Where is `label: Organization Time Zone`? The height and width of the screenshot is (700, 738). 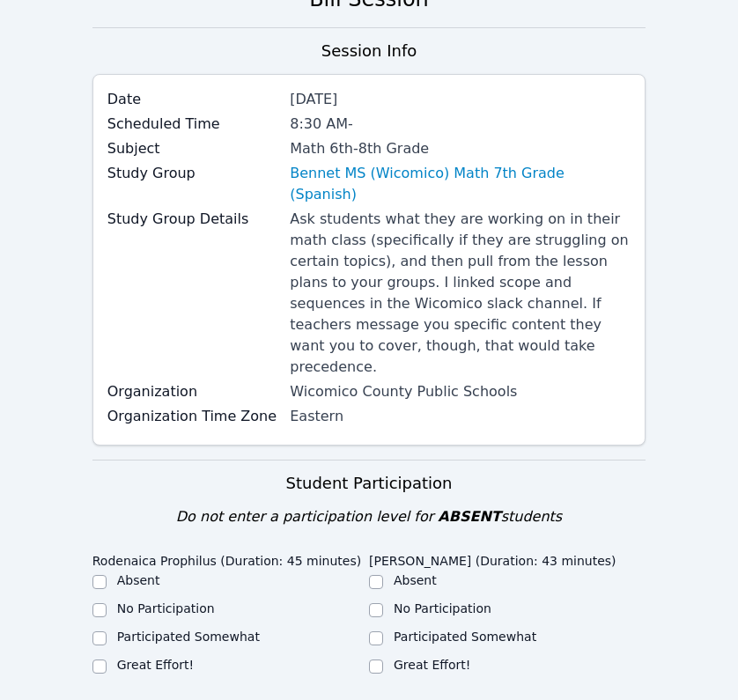
label: Organization Time Zone is located at coordinates (194, 416).